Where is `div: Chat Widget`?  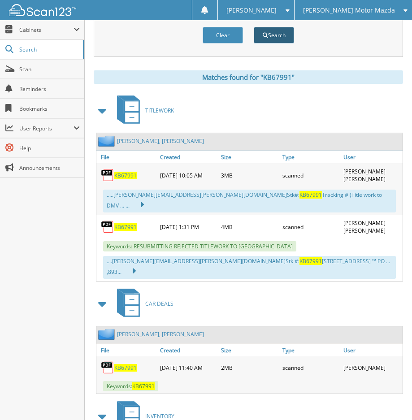 div: Chat Widget is located at coordinates (390, 398).